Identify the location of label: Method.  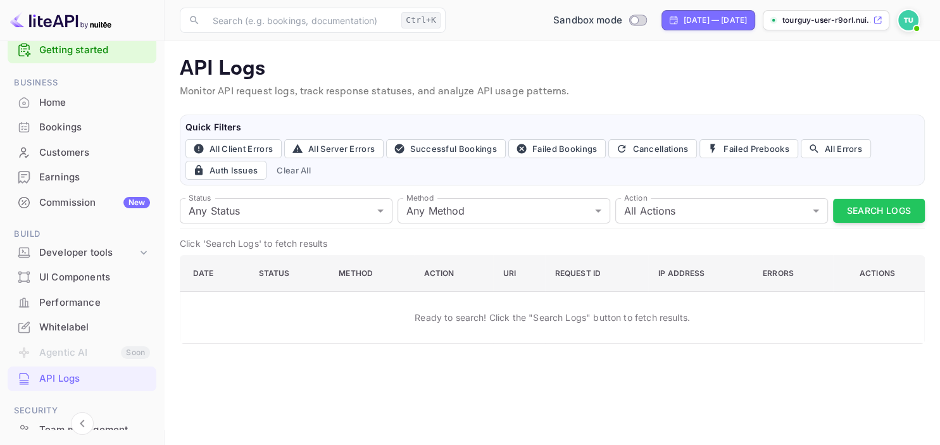
(420, 198).